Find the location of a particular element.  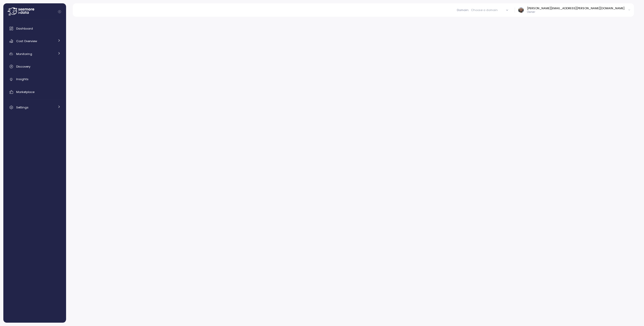

span: Insights is located at coordinates (22, 79).